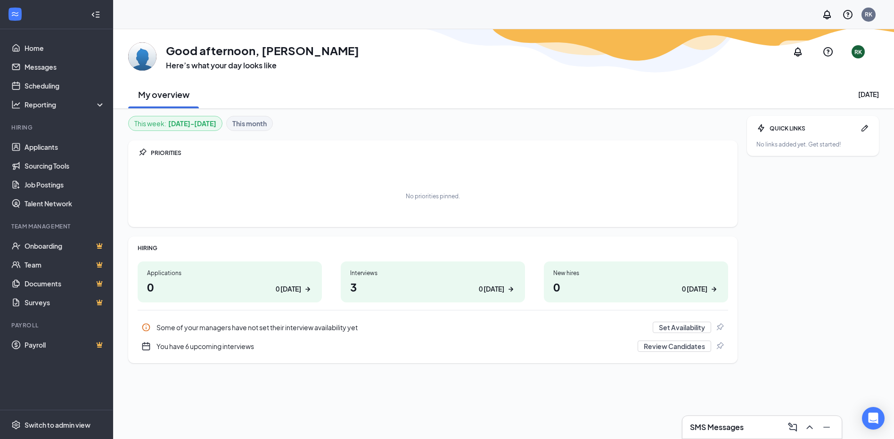 The width and height of the screenshot is (894, 439). Describe the element at coordinates (57, 425) in the screenshot. I see `div: Switch to admin view` at that location.